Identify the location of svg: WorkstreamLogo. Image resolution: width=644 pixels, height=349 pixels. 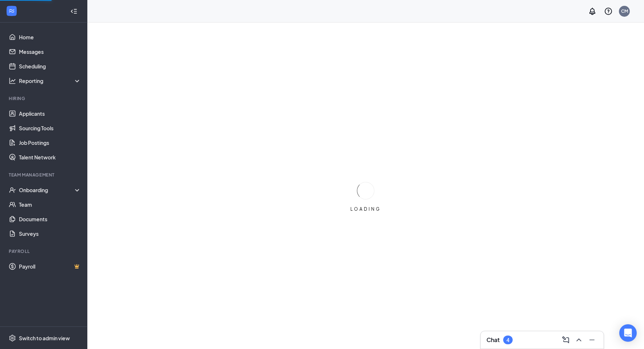
(12, 11).